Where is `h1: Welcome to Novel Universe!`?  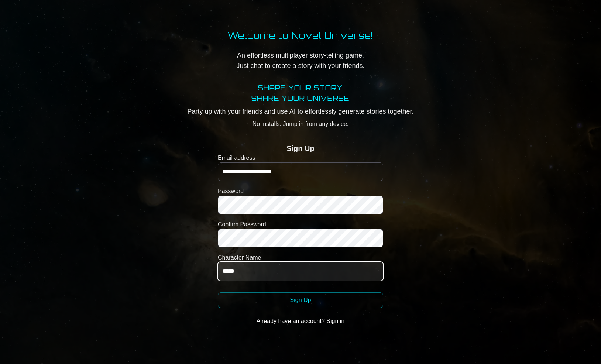
h1: Welcome to Novel Universe! is located at coordinates (300, 35).